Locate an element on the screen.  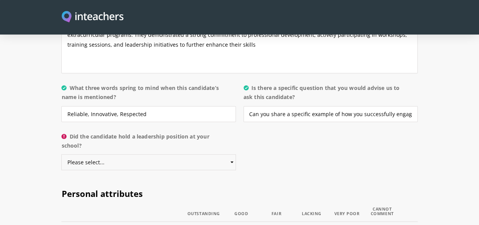
label: Is there a specific question that you would advise us to ask this candidate? is located at coordinates (331, 95).